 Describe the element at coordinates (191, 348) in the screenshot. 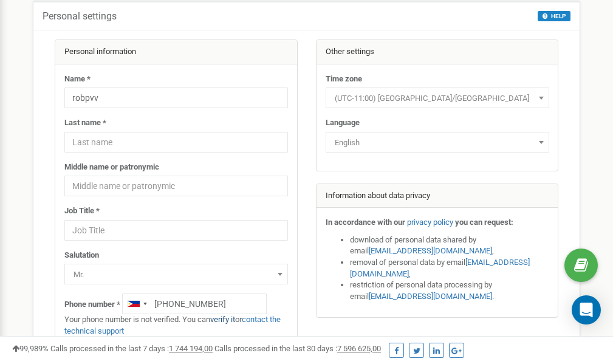

I see `u: 1 744 194,00` at that location.